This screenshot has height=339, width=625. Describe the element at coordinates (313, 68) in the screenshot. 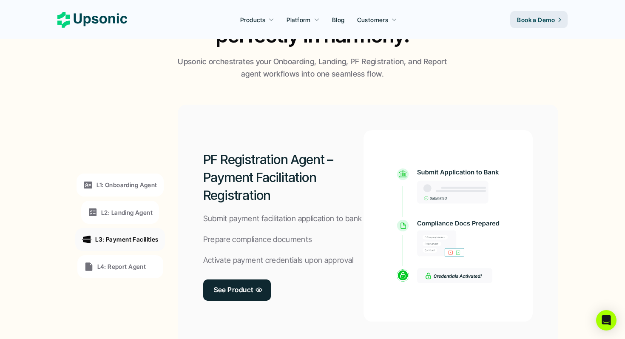

I see `p: Upsonic orchestrates your Onboarding, Landing, PF Registration, and Report agent workflows into o...` at that location.